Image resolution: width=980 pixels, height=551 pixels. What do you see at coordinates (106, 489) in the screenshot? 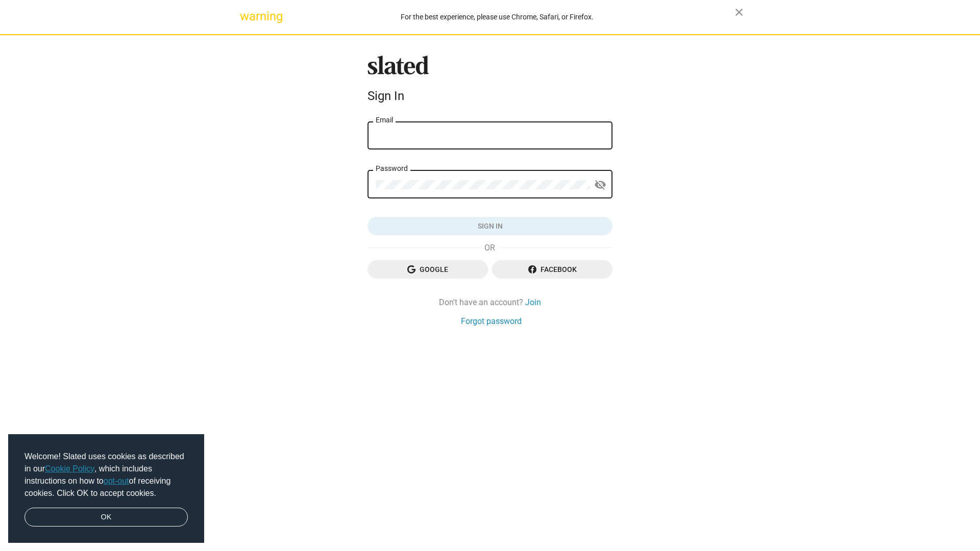
I see `div: cookieconsent` at bounding box center [106, 489].